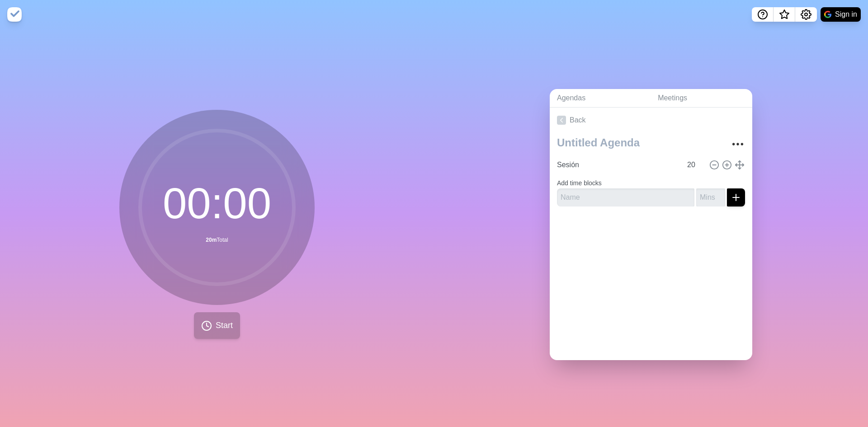 The image size is (868, 427). I want to click on img: google logo, so click(828, 15).